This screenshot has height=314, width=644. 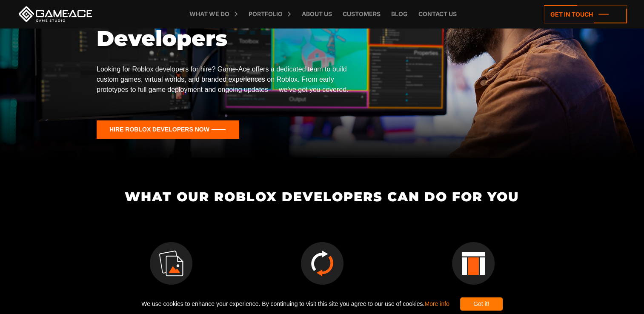 What do you see at coordinates (322, 197) in the screenshot?
I see `h2: What Our Roblox Developers Can Do for You` at bounding box center [322, 197].